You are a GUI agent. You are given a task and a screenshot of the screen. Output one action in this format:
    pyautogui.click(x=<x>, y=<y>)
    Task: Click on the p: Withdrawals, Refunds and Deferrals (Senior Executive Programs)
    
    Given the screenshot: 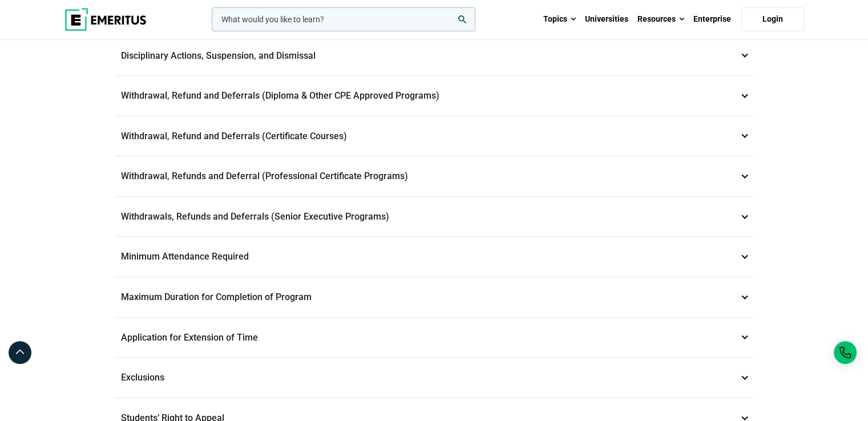 What is the action you would take?
    pyautogui.click(x=434, y=217)
    